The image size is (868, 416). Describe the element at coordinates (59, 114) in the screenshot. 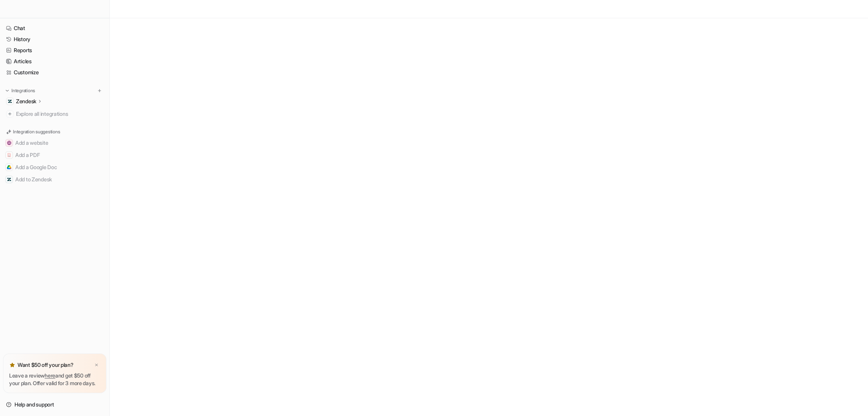

I see `span: Explore all integrations` at that location.